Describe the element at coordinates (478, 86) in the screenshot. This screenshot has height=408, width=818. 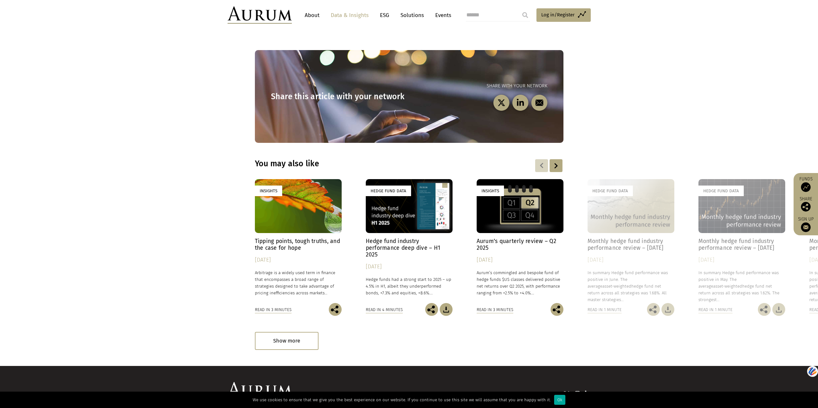
I see `p: Share with your network` at that location.